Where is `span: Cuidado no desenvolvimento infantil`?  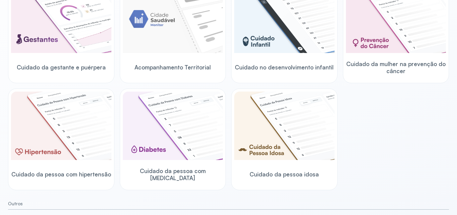 span: Cuidado no desenvolvimento infantil is located at coordinates (284, 67).